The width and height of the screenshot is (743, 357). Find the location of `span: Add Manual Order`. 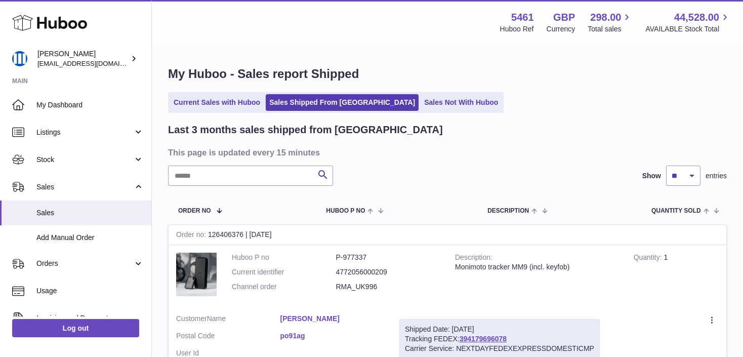

span: Add Manual Order is located at coordinates (90, 237).